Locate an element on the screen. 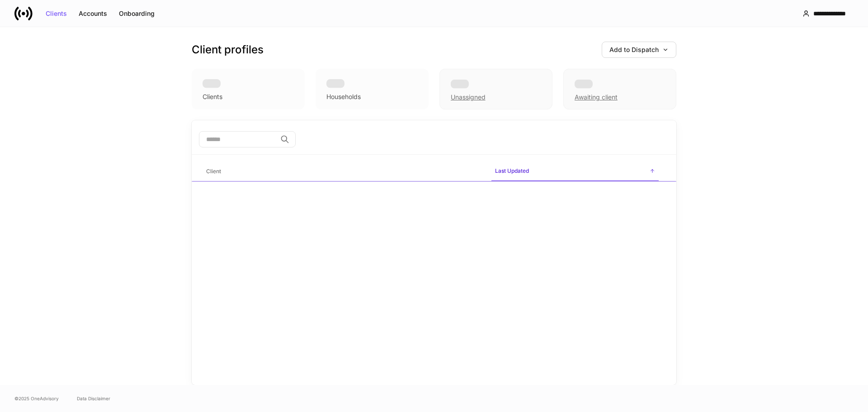 The height and width of the screenshot is (412, 868). span: Client is located at coordinates (343, 172).